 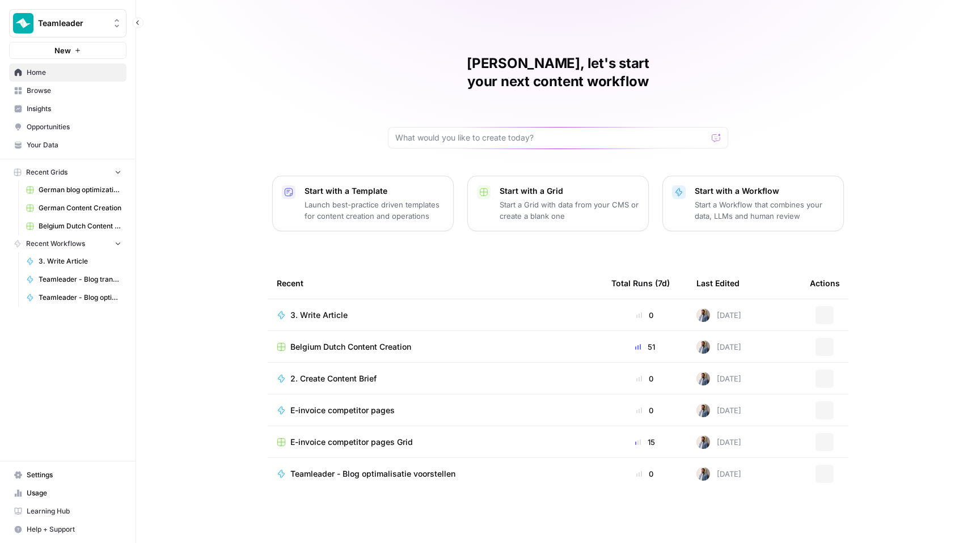 What do you see at coordinates (80, 208) in the screenshot?
I see `span: German Content Creation` at bounding box center [80, 208].